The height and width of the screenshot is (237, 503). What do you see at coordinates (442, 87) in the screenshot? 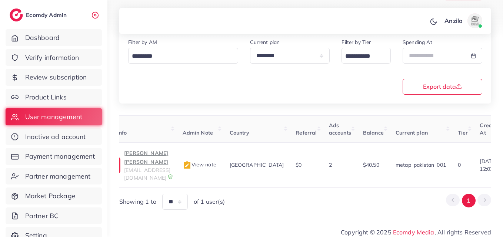
I see `span: Export data` at bounding box center [442, 87].